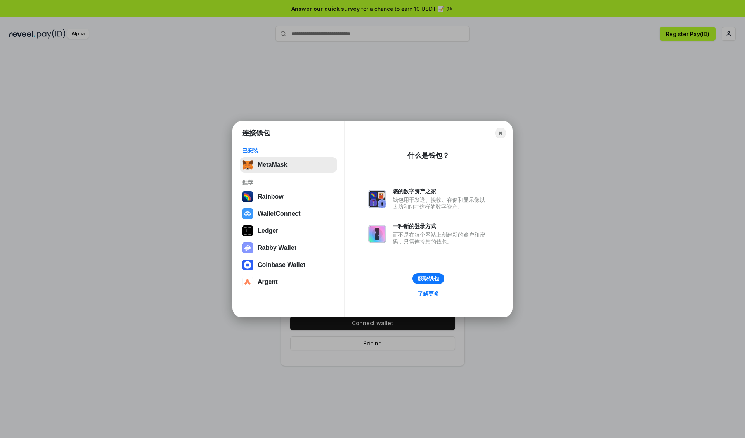 The height and width of the screenshot is (438, 745). What do you see at coordinates (248, 165) in the screenshot?
I see `img: svg+xml,%3Csvg%20fill%3D%22none%22%20height%3D%2233%22%20viewBox%3D%220%200%2035%2033%22%20width%...` at bounding box center [248, 165].